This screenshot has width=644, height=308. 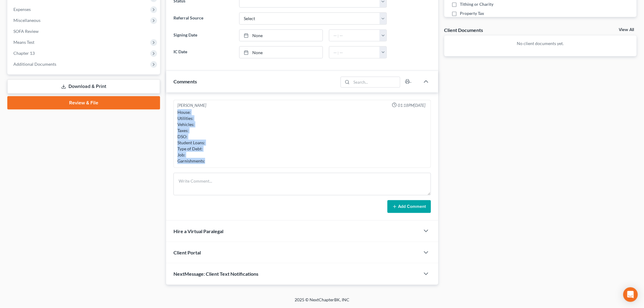 What do you see at coordinates (84, 87) in the screenshot?
I see `a: Download & Print` at bounding box center [84, 87].